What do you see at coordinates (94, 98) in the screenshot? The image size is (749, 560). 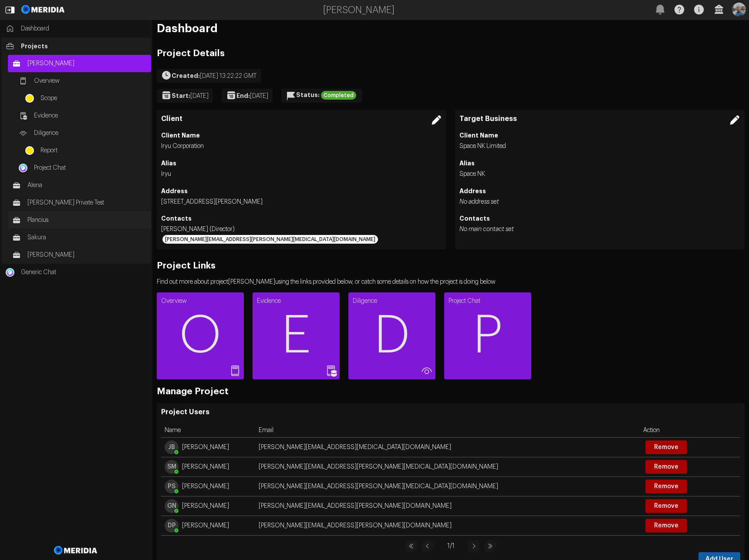 I see `span: Scope` at bounding box center [94, 98].